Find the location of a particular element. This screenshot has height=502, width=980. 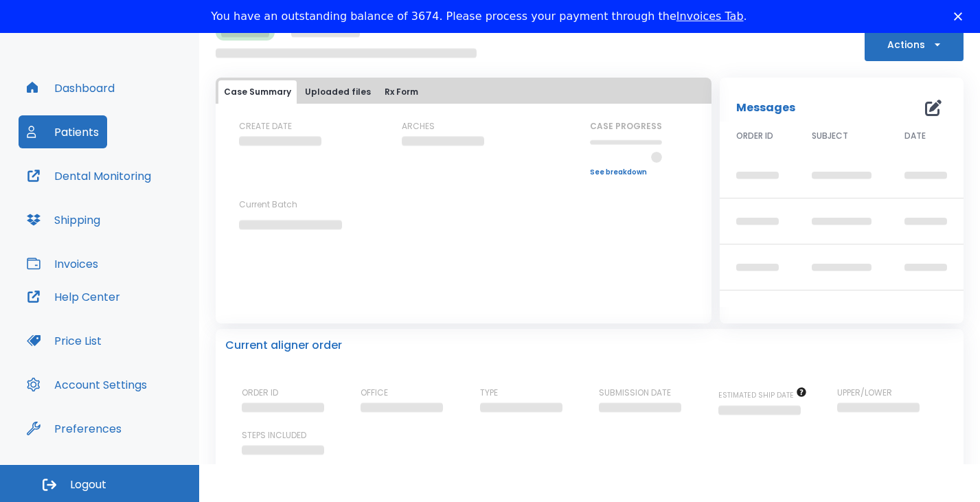

a: Invoices is located at coordinates (62, 264).